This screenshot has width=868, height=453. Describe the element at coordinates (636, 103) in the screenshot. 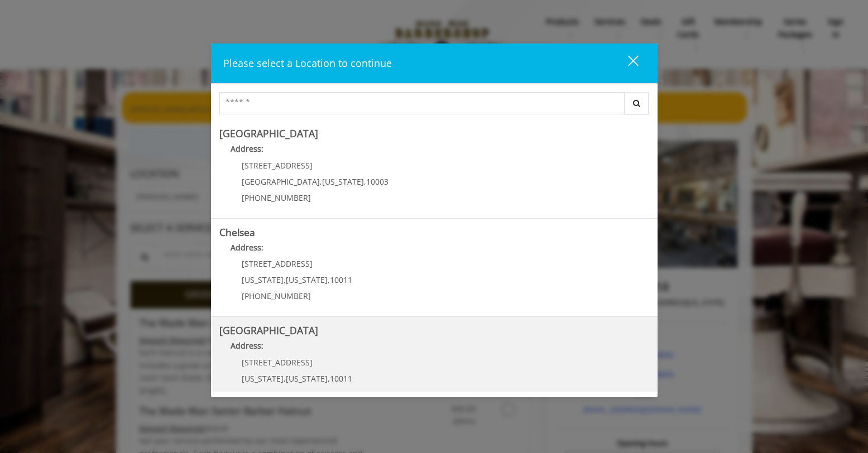

I see `i: Search button` at that location.